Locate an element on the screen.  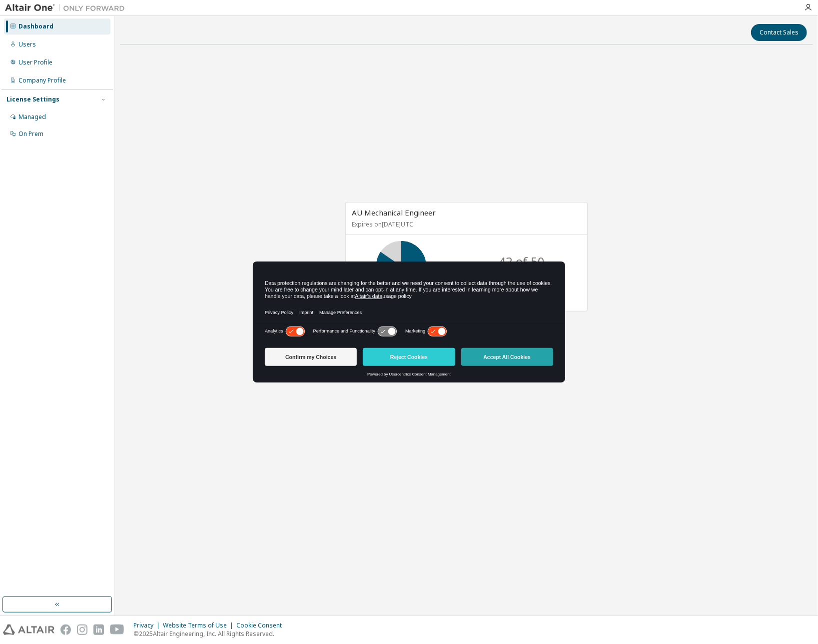
div: Website Terms of Use is located at coordinates (199, 625).